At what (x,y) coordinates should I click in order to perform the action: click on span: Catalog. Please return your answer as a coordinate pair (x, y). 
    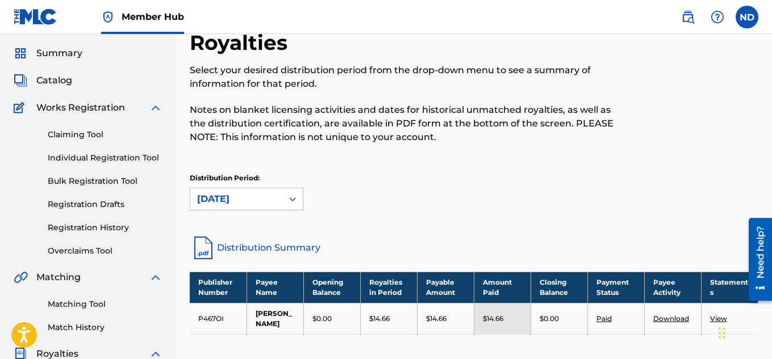
    Looking at the image, I should click on (54, 81).